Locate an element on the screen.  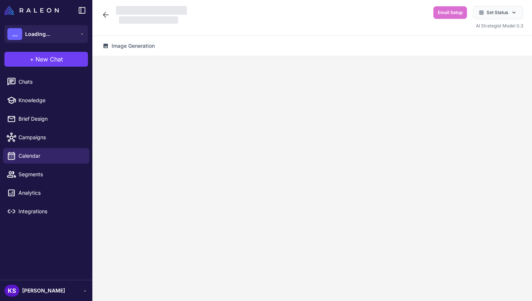
button: +New Chat is located at coordinates (46, 59).